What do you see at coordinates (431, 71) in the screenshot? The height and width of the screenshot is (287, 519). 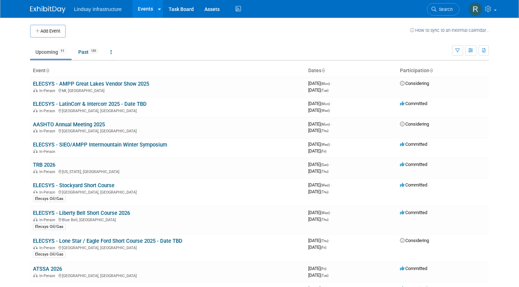 I see `a: Sort by Participation Type` at bounding box center [431, 71].